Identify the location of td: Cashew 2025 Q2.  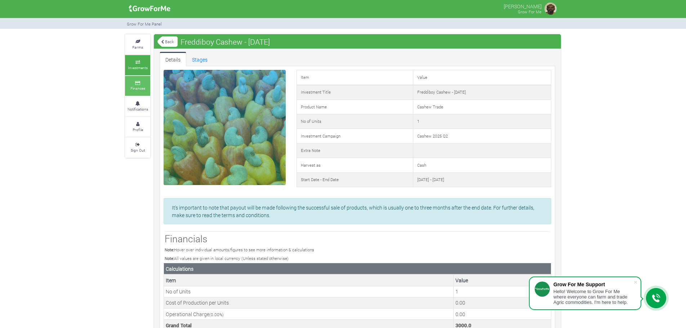
(481, 136).